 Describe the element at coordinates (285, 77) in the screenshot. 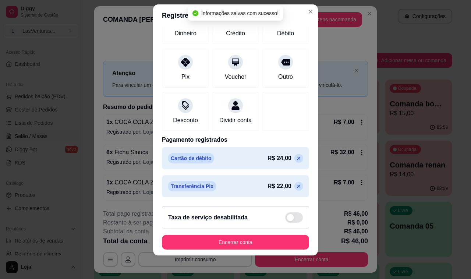

I see `div: Outro` at that location.